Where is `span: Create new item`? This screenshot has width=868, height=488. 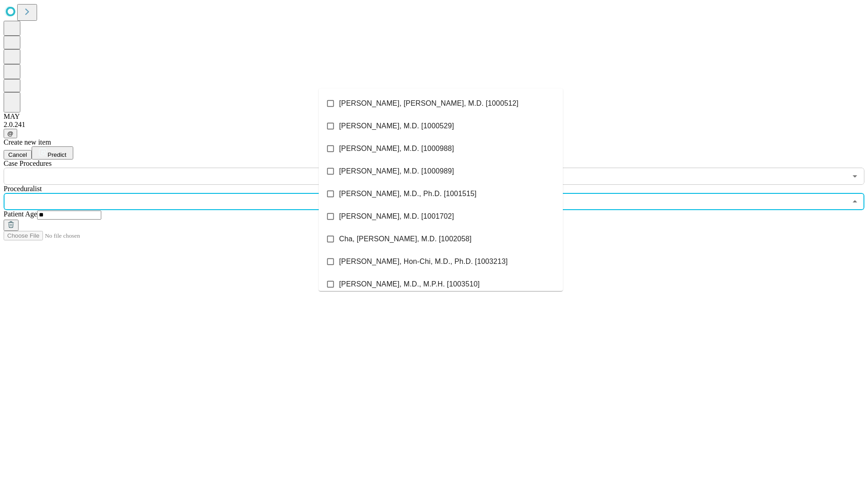
span: Create new item is located at coordinates (27, 142).